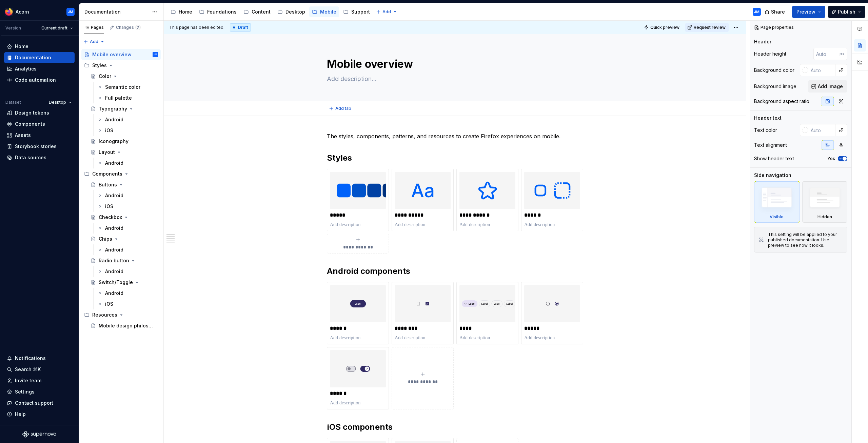  I want to click on a: Mobile design philosophy, so click(125, 326).